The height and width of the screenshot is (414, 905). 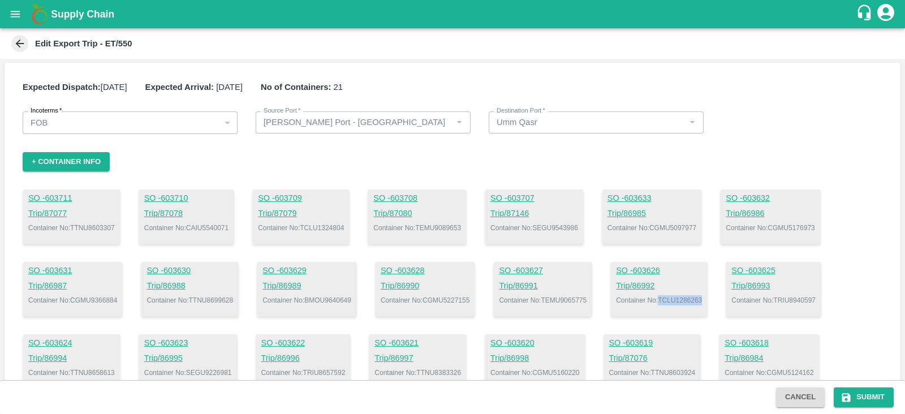 What do you see at coordinates (188, 343) in the screenshot?
I see `a: SO -603623` at bounding box center [188, 343].